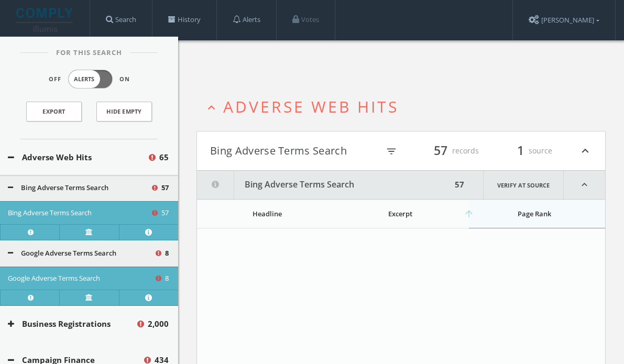 This screenshot has width=624, height=364. Describe the element at coordinates (405, 106) in the screenshot. I see `button: expand_lessAdverse Web Hits` at that location.